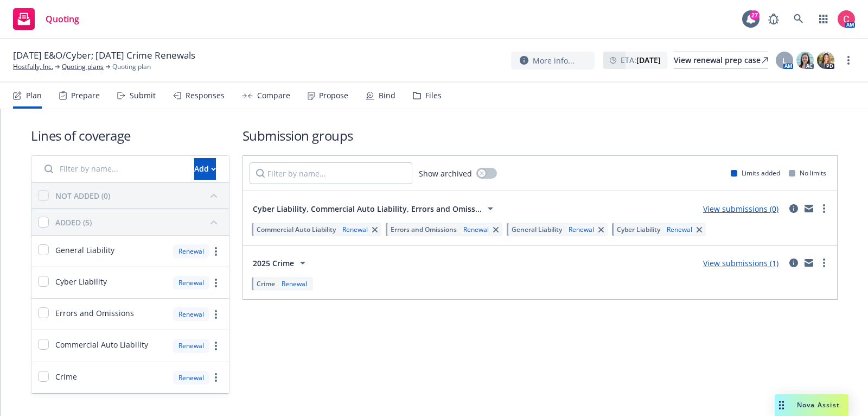 The height and width of the screenshot is (416, 868). What do you see at coordinates (281, 263) in the screenshot?
I see `button: 2025 Crime` at bounding box center [281, 263].